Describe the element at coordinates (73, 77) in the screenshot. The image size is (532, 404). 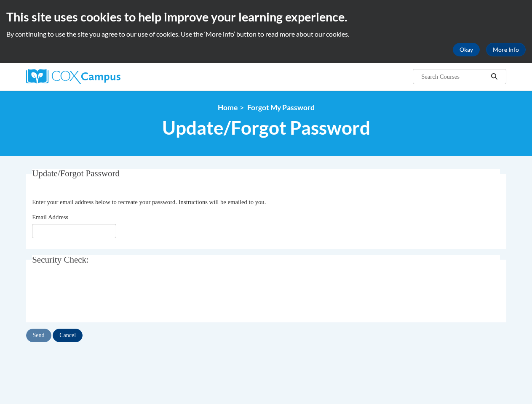
I see `img: Cox Campus` at that location.